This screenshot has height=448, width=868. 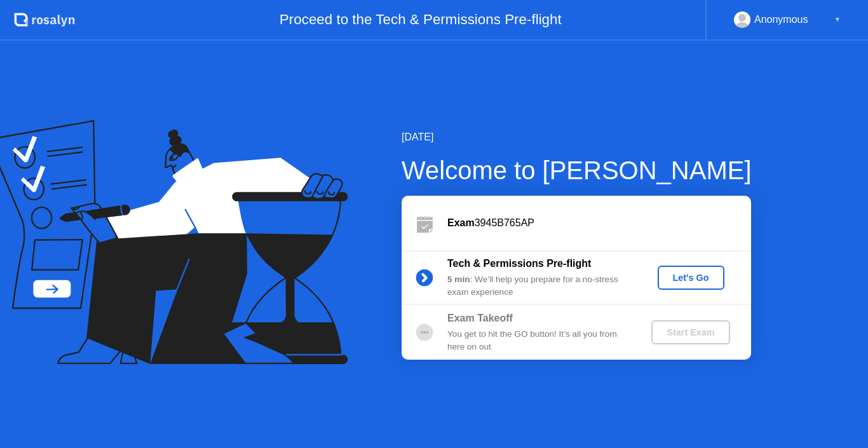 What do you see at coordinates (691, 277) in the screenshot?
I see `div: Let's Go` at bounding box center [691, 277].